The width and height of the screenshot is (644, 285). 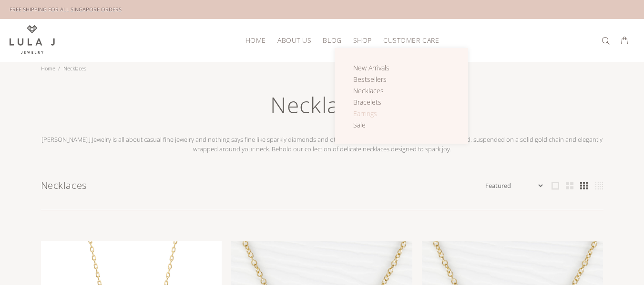 I want to click on span: Customer Care, so click(x=411, y=40).